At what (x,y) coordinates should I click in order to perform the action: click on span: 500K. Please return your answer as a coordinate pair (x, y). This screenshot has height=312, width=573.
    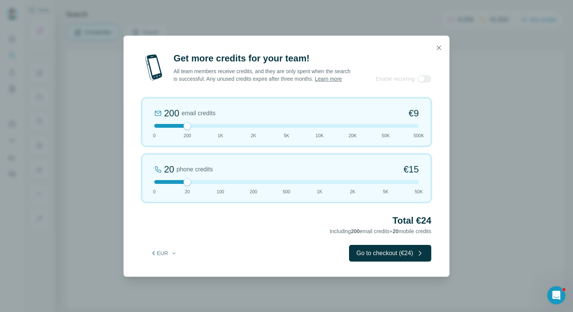
    Looking at the image, I should click on (419, 136).